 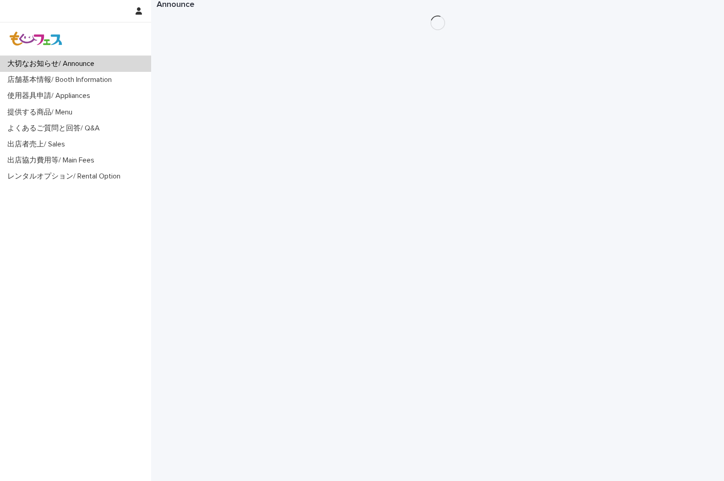 What do you see at coordinates (42, 112) in the screenshot?
I see `p: 提供する商品/ Menu` at bounding box center [42, 112].